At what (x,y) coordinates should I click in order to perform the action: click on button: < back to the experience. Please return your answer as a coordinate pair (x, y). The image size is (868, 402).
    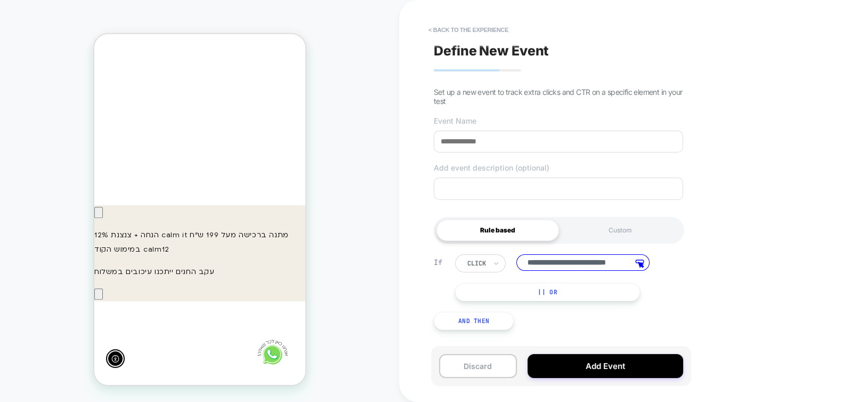
    Looking at the image, I should click on (469, 30).